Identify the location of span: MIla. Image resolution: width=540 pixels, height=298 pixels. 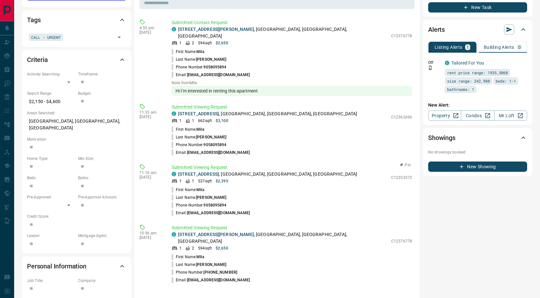
(200, 257).